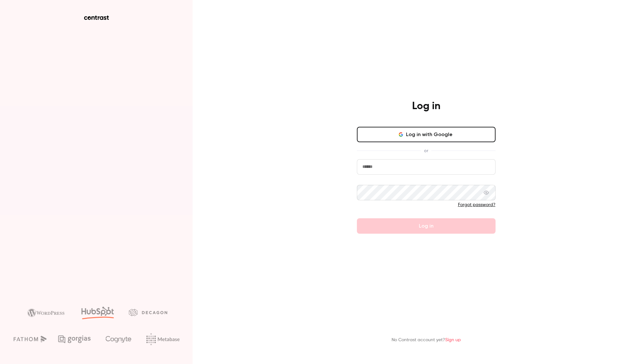  I want to click on p: No Contrast account yet?, so click(426, 340).